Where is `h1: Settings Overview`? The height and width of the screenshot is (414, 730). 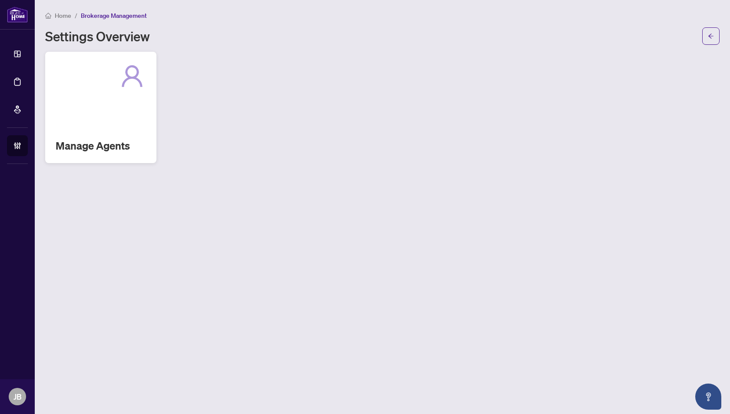 h1: Settings Overview is located at coordinates (97, 36).